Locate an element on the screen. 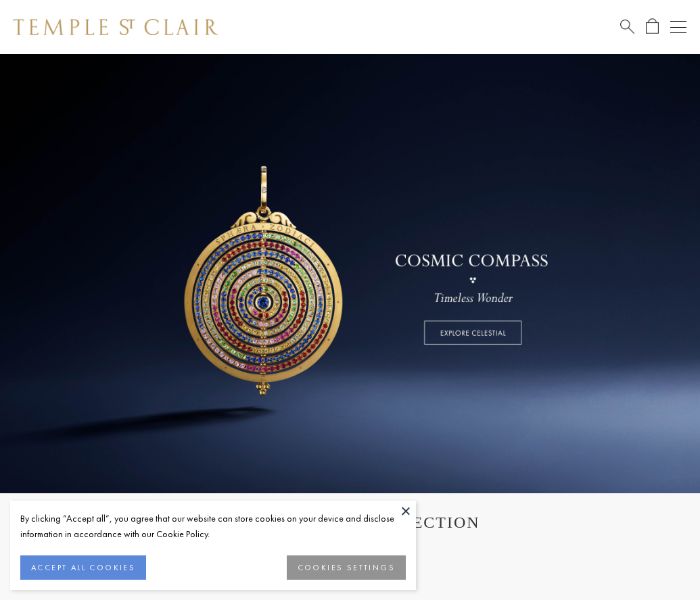 The image size is (700, 600). button: ACCEPT ALL COOKIES is located at coordinates (83, 568).